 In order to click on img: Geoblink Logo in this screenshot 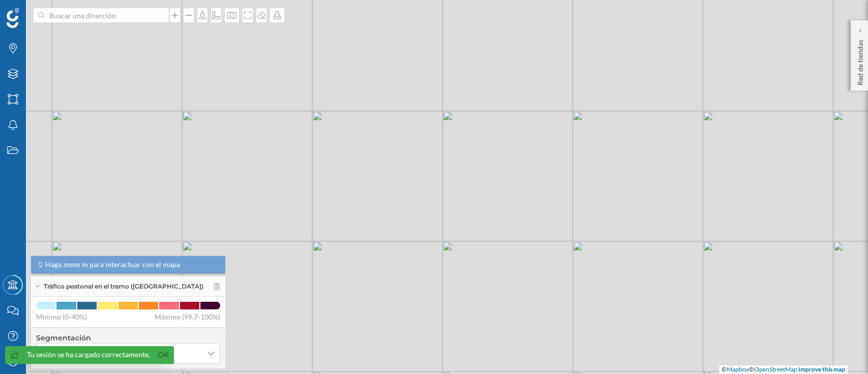, I will do `click(13, 18)`.